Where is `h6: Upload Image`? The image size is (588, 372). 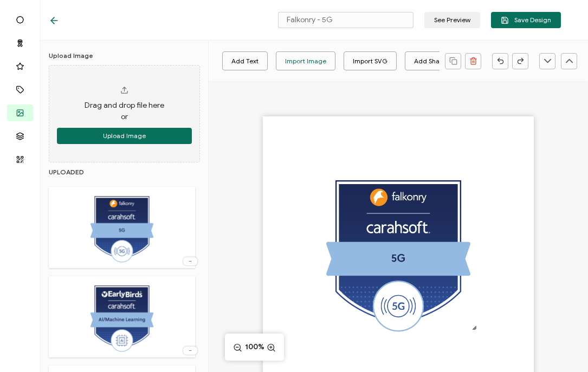
h6: Upload Image is located at coordinates (71, 55).